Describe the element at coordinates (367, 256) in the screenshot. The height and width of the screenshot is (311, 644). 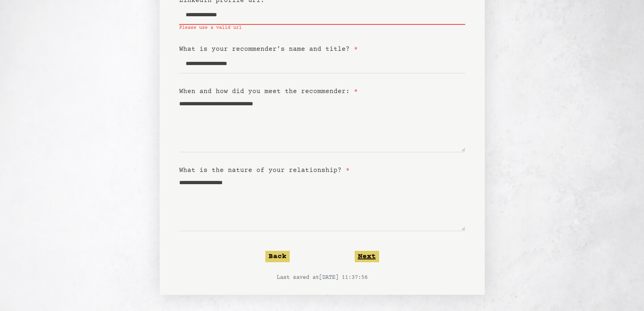
I see `button: Next` at that location.